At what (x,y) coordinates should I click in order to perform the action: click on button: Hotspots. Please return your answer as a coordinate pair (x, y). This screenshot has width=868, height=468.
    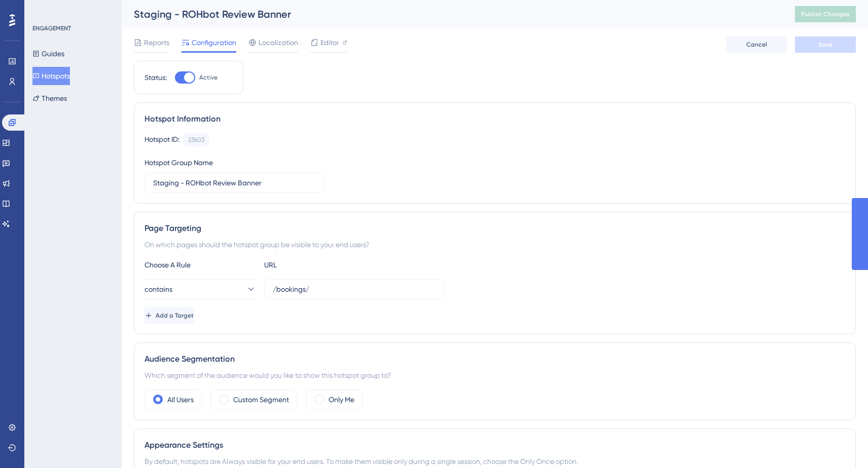
    Looking at the image, I should click on (51, 76).